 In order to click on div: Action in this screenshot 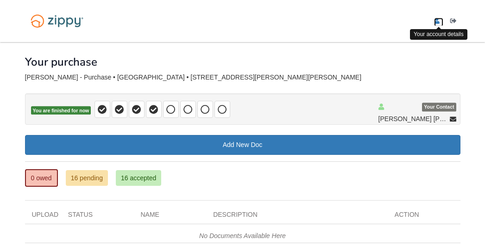, I will do `click(424, 217)`.